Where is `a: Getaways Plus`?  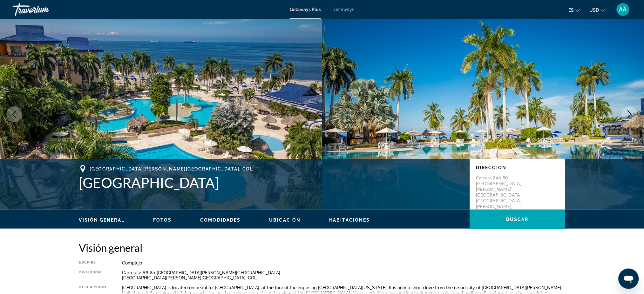
a: Getaways Plus is located at coordinates (306, 10).